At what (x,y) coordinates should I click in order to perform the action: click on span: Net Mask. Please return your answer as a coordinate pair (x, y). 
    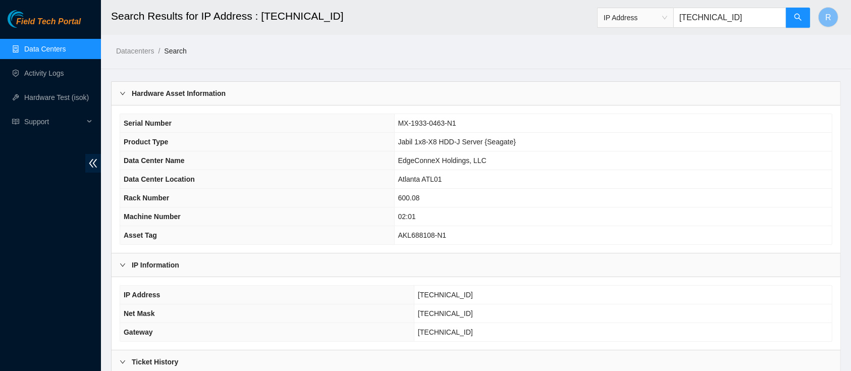
    Looking at the image, I should click on (139, 313).